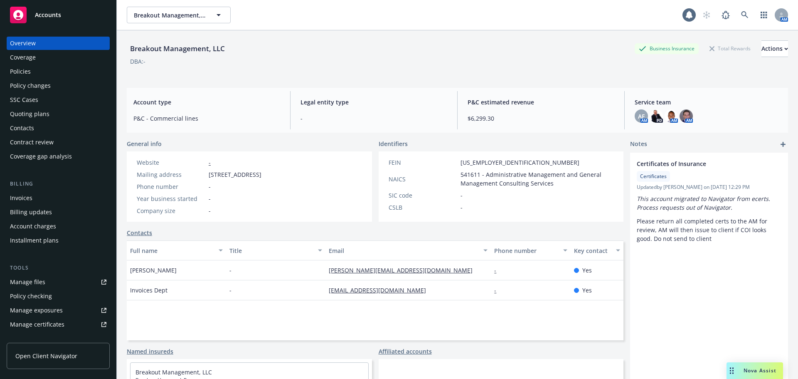 The image size is (798, 379). What do you see at coordinates (34, 240) in the screenshot?
I see `div: Installment plans` at bounding box center [34, 240].